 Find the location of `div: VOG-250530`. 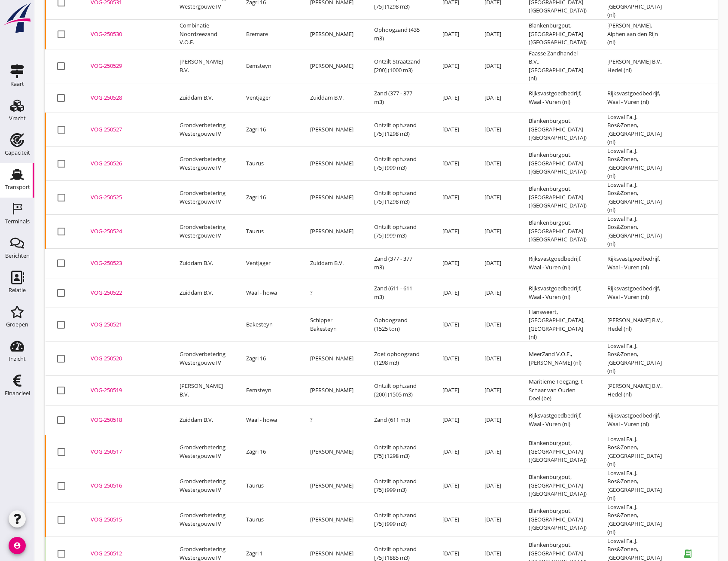

div: VOG-250530 is located at coordinates (125, 35).